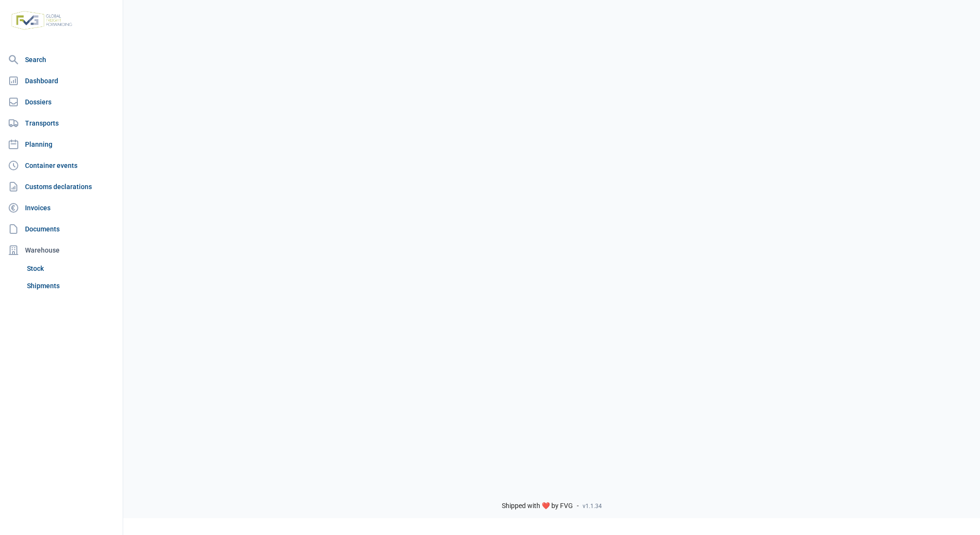  I want to click on a: Shipments, so click(70, 285).